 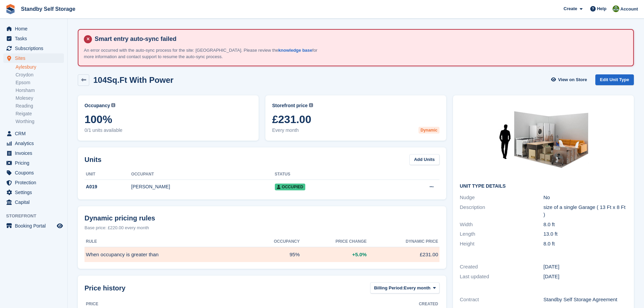 What do you see at coordinates (290, 187) in the screenshot?
I see `span: Occupied` at bounding box center [290, 187].